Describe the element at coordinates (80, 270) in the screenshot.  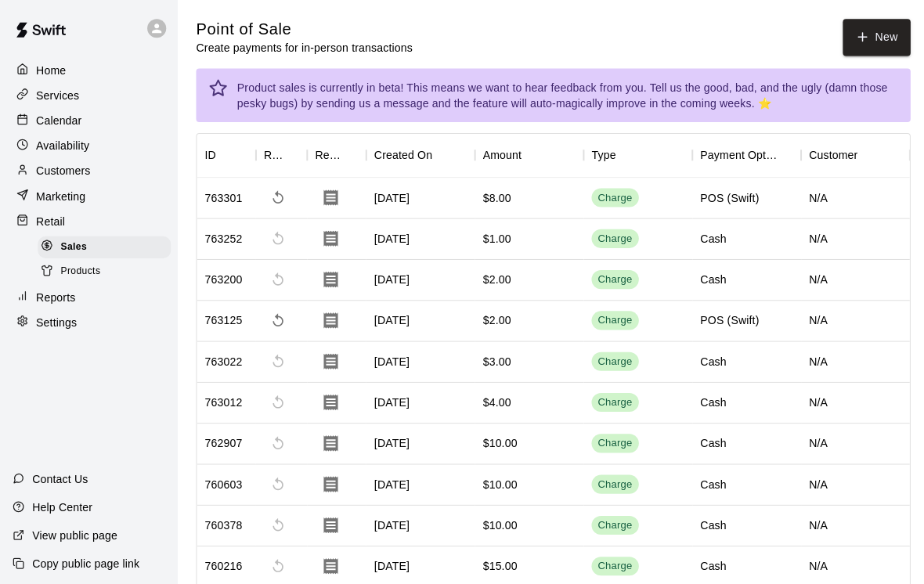
I see `span: Products` at that location.